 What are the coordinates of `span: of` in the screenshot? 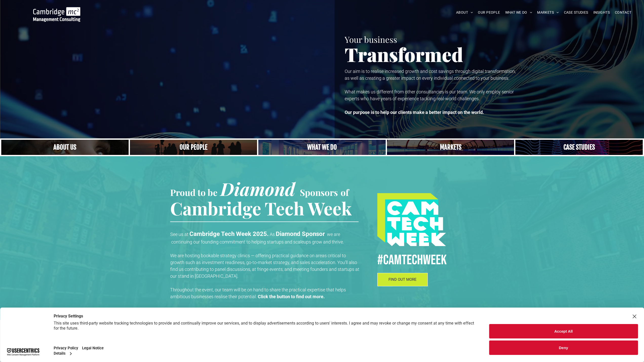 It's located at (345, 192).